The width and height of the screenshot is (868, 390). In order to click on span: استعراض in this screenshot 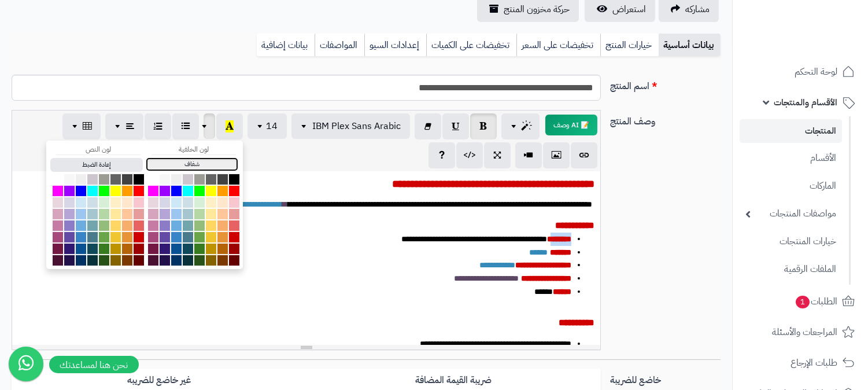, I will do `click(629, 9)`.